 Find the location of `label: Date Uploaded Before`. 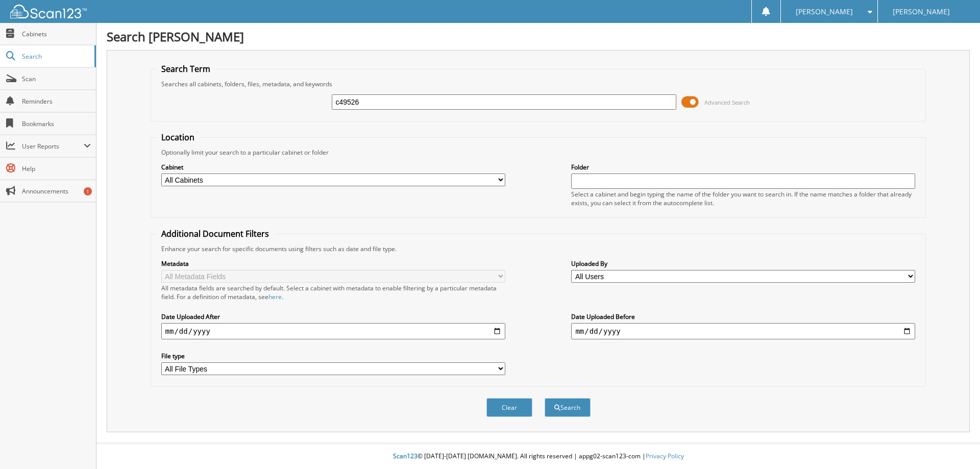

label: Date Uploaded Before is located at coordinates (743, 316).